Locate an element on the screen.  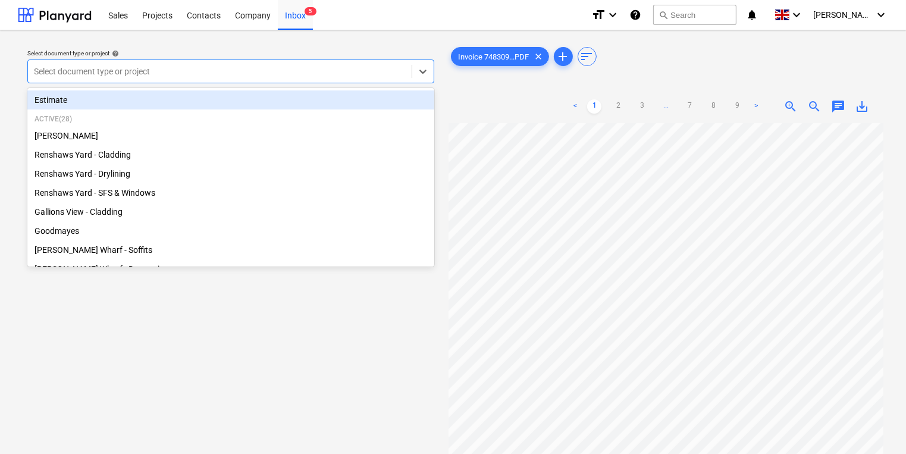
div: Gallions View - Cladding is located at coordinates (231, 212).